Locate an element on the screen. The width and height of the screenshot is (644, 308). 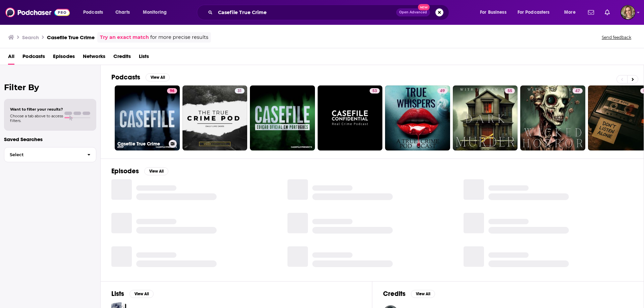
a: Lists is located at coordinates (144, 58).